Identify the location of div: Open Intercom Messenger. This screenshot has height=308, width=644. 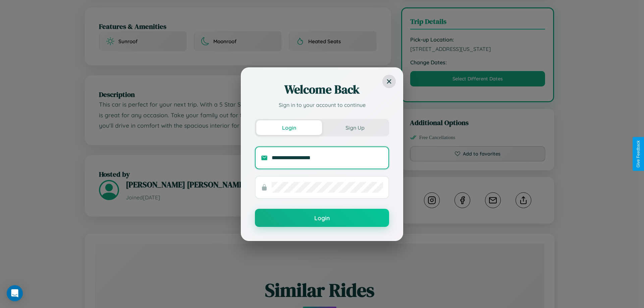
(15, 293).